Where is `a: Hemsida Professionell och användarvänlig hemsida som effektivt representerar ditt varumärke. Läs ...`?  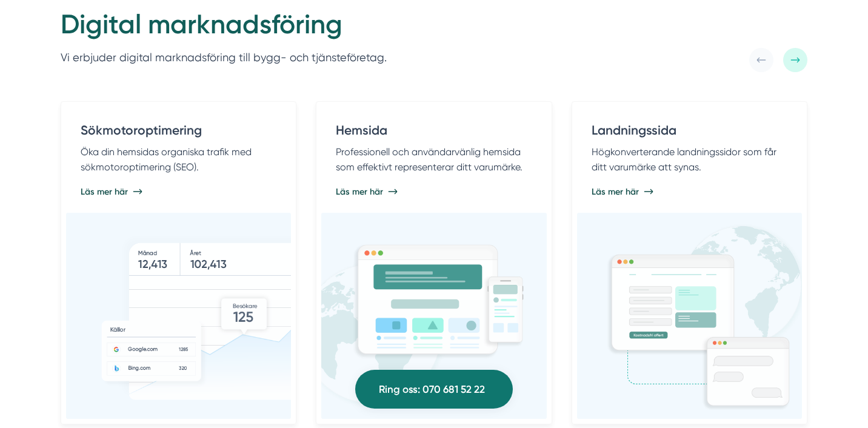 a: Hemsida Professionell och användarvänlig hemsida som effektivt representerar ditt varumärke. Läs ... is located at coordinates (433, 262).